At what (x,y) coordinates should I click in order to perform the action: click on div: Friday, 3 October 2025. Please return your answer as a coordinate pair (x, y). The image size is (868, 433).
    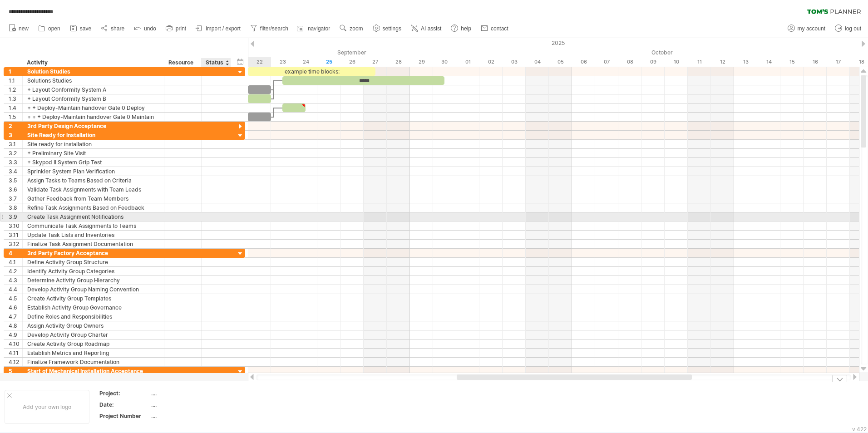
    Looking at the image, I should click on (514, 62).